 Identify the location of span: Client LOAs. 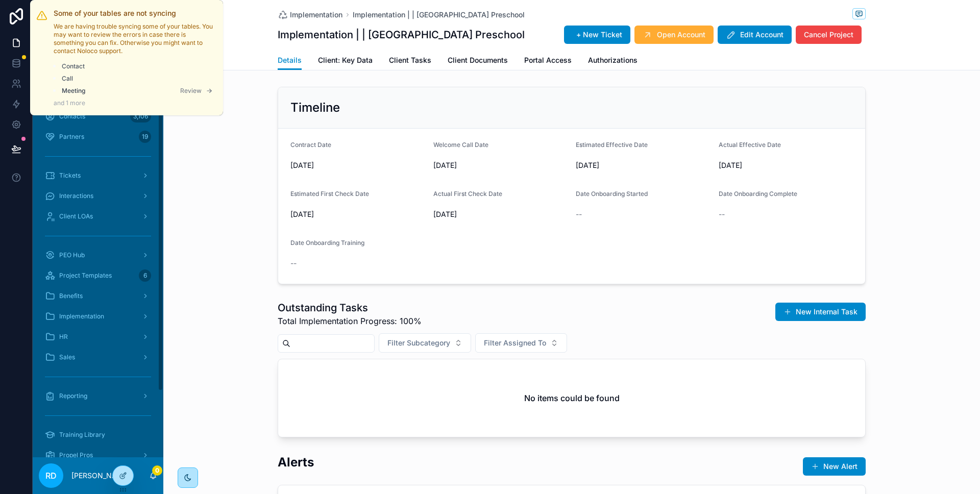
(76, 217).